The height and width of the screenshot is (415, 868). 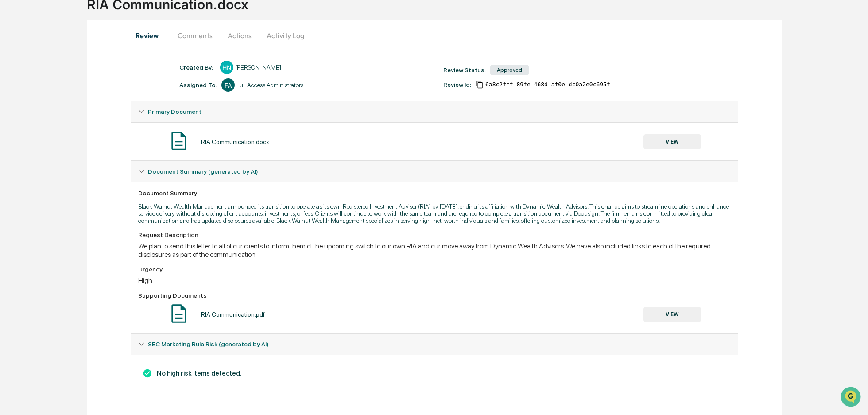 I want to click on button: Actions, so click(x=240, y=36).